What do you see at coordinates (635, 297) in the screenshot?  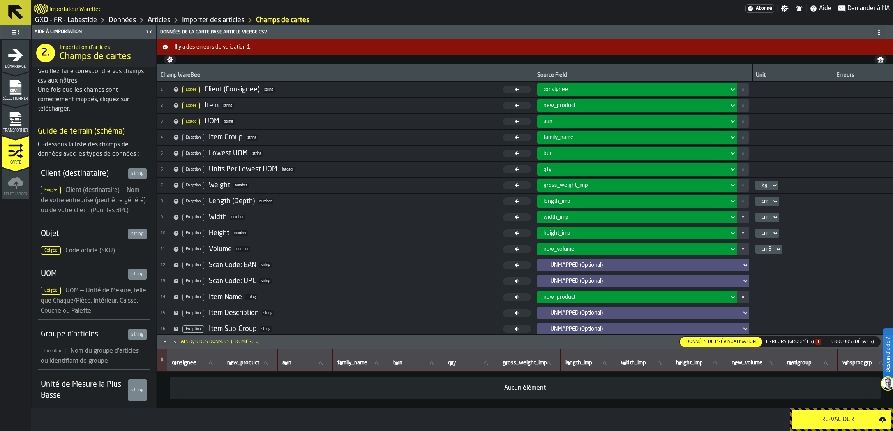 I see `div: DropdownMenuValue-new_product` at bounding box center [635, 297].